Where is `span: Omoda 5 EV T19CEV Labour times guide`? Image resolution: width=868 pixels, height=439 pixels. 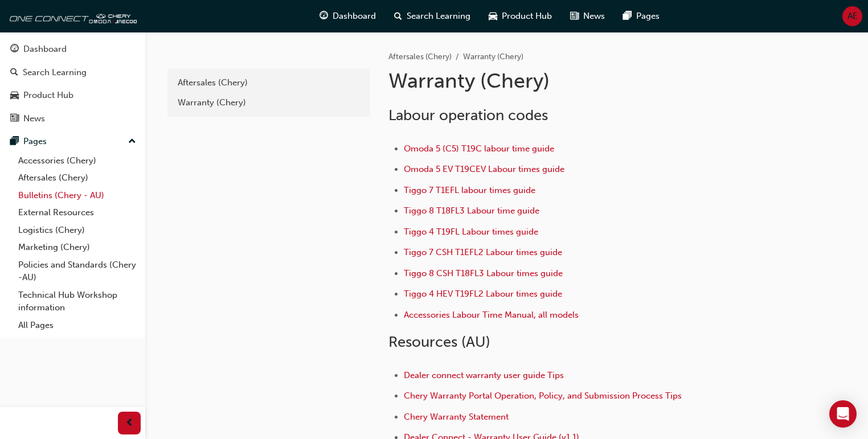
span: Omoda 5 EV T19CEV Labour times guide is located at coordinates (484, 169).